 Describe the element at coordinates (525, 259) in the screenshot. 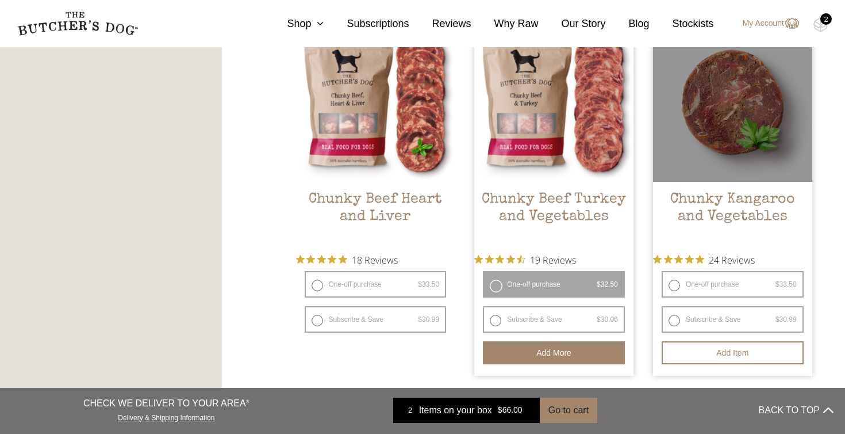

I see `button: Rated 4.7 out of 5 stars from 19 reviews. Jump to reviews.` at that location.